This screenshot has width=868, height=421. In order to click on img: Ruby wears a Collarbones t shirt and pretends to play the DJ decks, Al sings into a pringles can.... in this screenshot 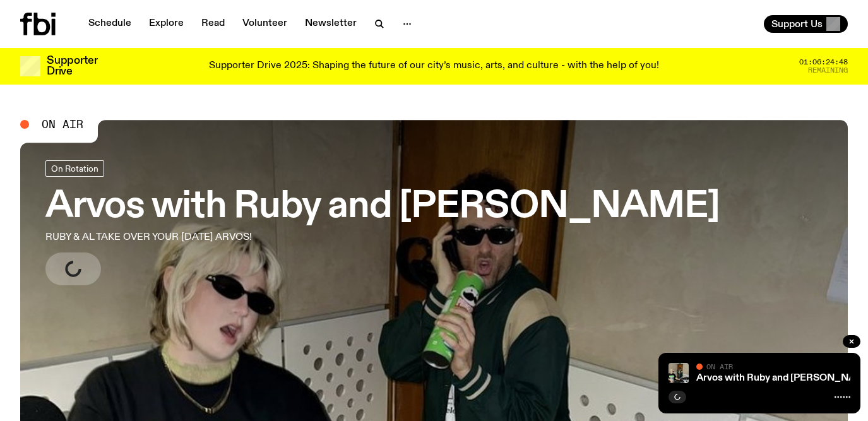, I will do `click(678, 373)`.